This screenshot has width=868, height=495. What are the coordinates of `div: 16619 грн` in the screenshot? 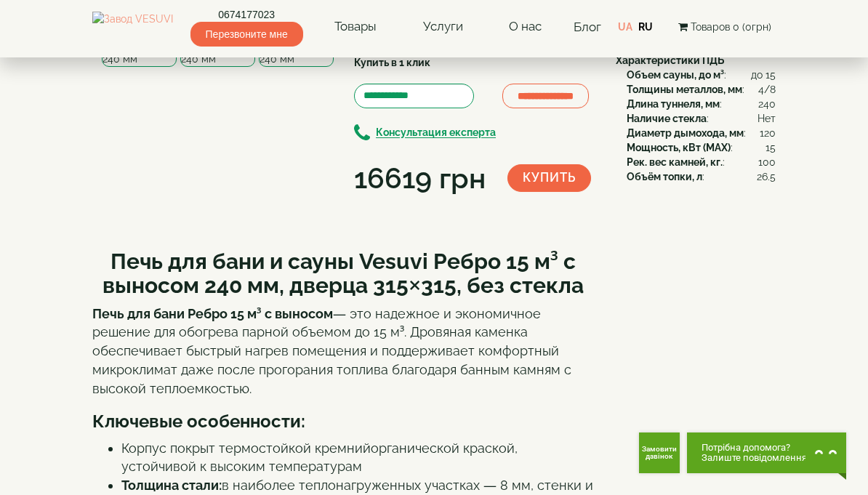 It's located at (420, 178).